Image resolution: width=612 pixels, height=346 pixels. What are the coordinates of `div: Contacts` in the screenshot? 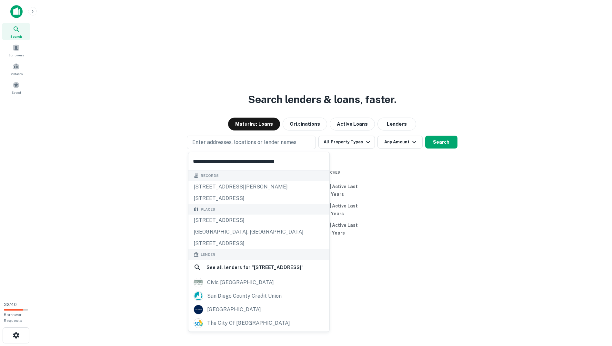 It's located at (16, 69).